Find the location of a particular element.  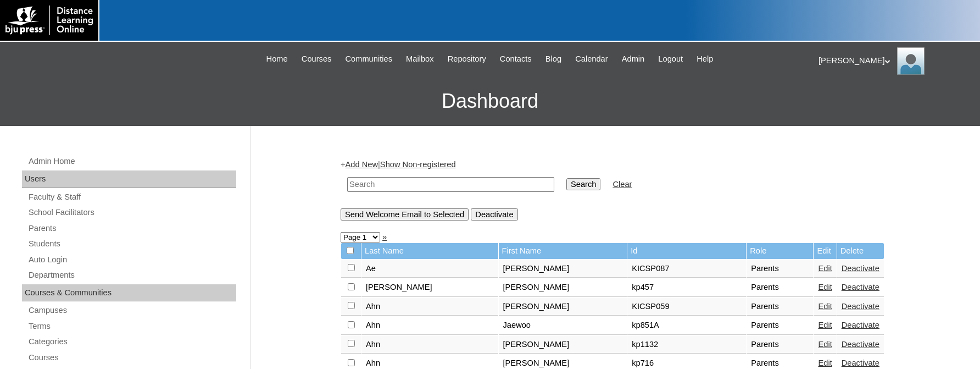

img: Betty-Lou Ferris is located at coordinates (911, 61).